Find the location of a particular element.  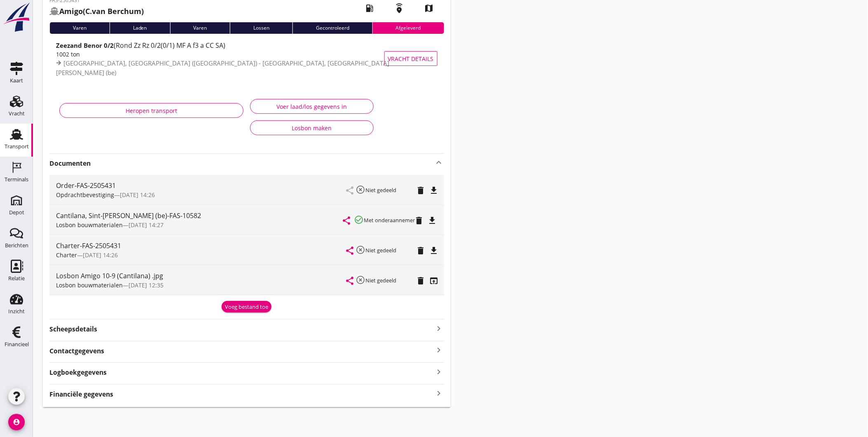

strong: Contactgegevens is located at coordinates (77, 351).